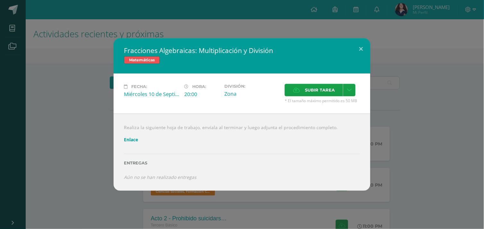 The height and width of the screenshot is (229, 484). What do you see at coordinates (320, 90) in the screenshot?
I see `span: Subir tarea` at bounding box center [320, 90].